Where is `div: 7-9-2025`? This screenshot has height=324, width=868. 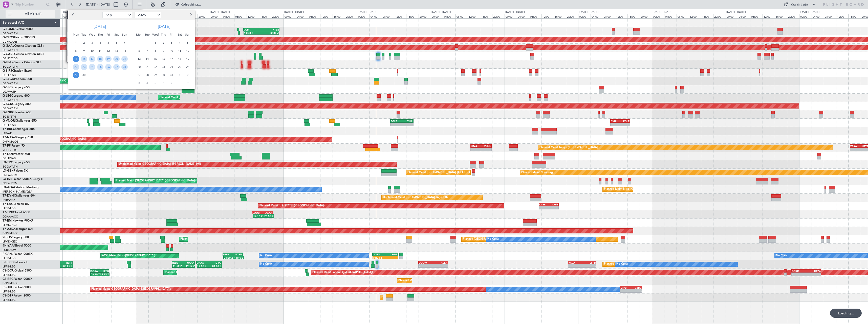
div: 7-9-2025 is located at coordinates (124, 43).